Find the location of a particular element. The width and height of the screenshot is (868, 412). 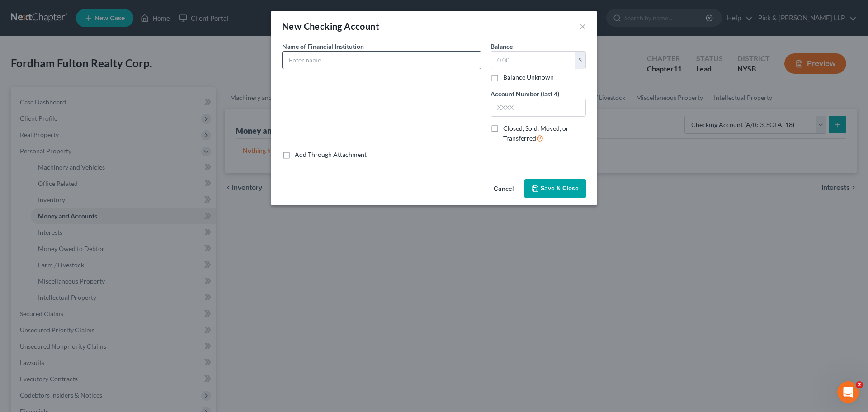

label: Balance is located at coordinates (501, 46).